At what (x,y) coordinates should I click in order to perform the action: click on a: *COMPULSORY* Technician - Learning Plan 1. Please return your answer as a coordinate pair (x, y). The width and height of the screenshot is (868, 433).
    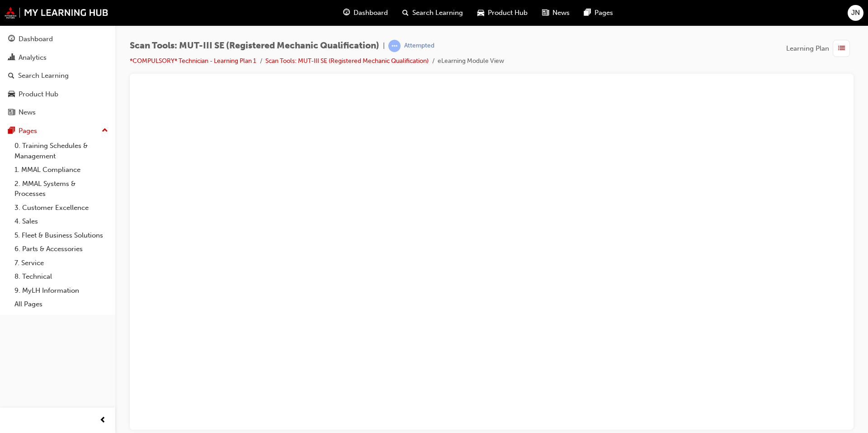
    Looking at the image, I should click on (193, 61).